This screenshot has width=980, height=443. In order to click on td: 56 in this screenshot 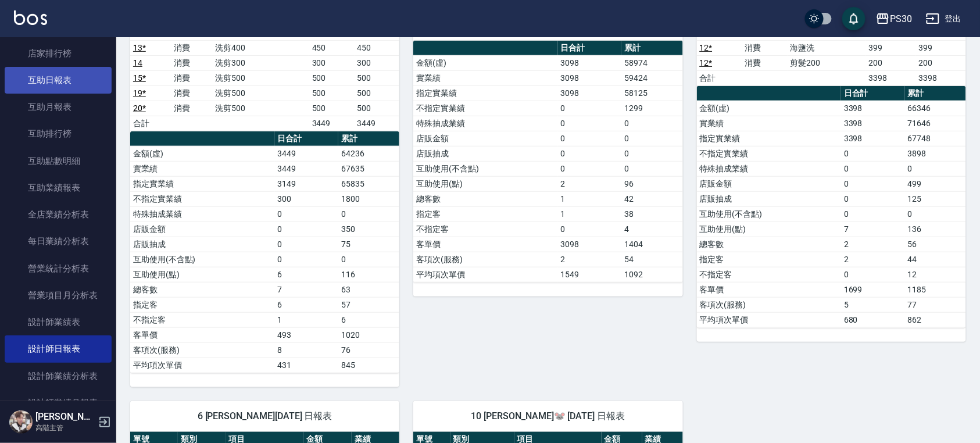, I will do `click(936, 244)`.